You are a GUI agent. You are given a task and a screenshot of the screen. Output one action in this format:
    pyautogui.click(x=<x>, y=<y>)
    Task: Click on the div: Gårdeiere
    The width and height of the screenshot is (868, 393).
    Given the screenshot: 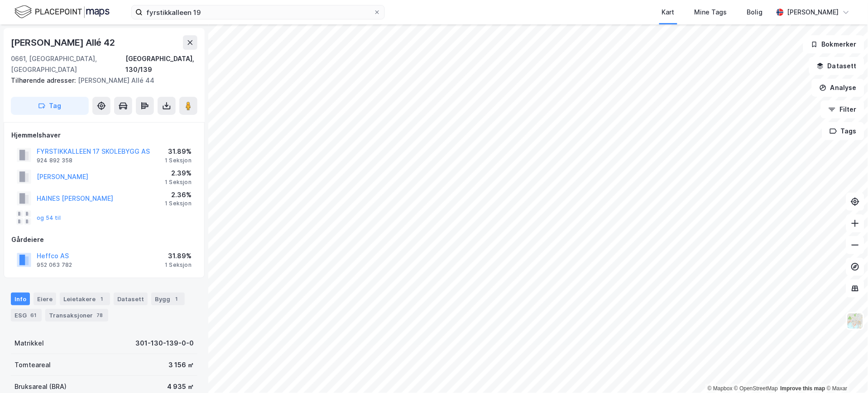 What is the action you would take?
    pyautogui.click(x=104, y=240)
    